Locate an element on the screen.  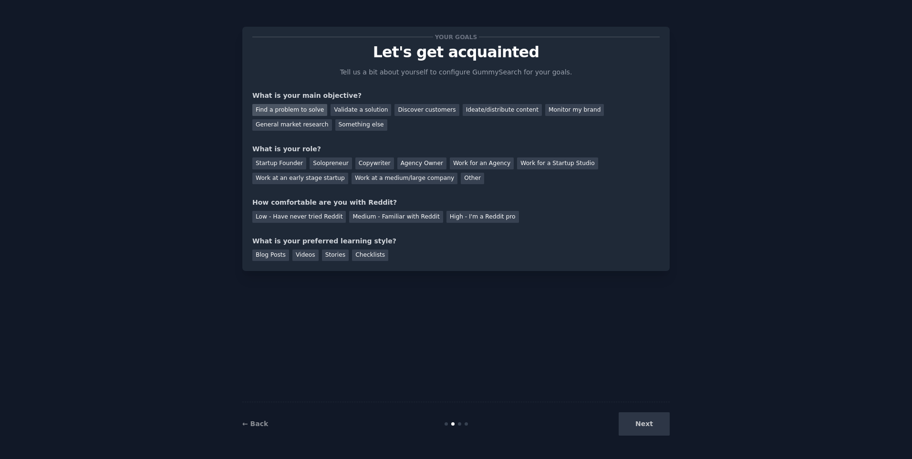
div: What is your role? is located at coordinates (456, 149).